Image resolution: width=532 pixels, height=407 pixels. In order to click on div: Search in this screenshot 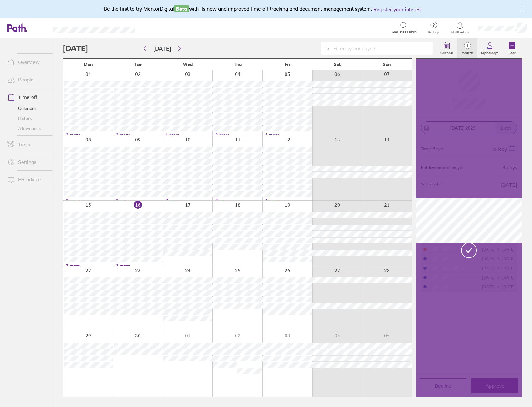, I will do `click(159, 28)`.